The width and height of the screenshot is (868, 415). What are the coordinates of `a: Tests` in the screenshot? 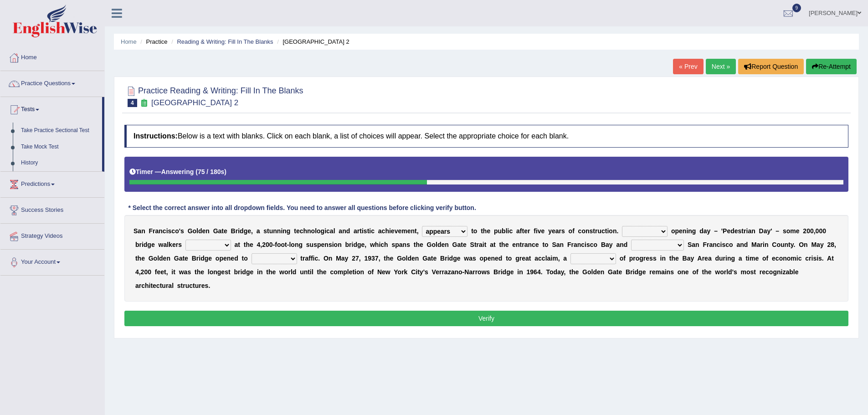 It's located at (51, 108).